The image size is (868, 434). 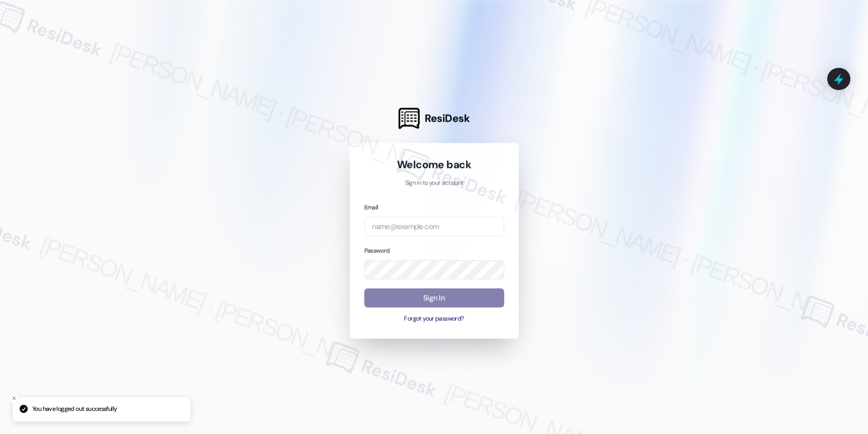 I want to click on span: ResiDesk, so click(x=447, y=119).